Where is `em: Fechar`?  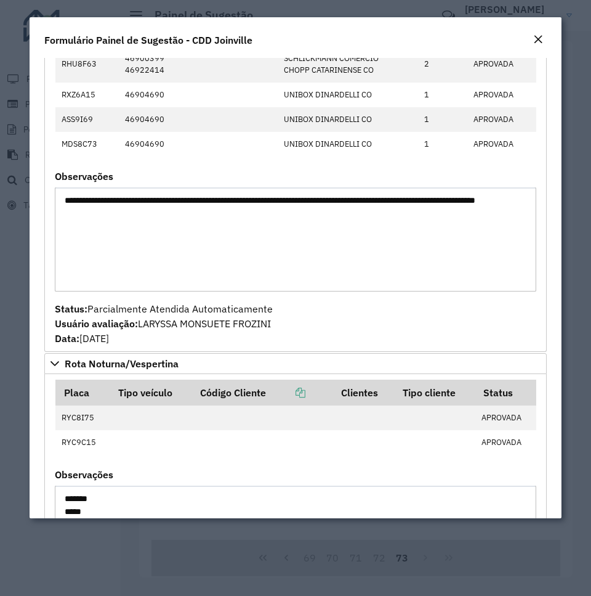
em: Fechar is located at coordinates (538, 39).